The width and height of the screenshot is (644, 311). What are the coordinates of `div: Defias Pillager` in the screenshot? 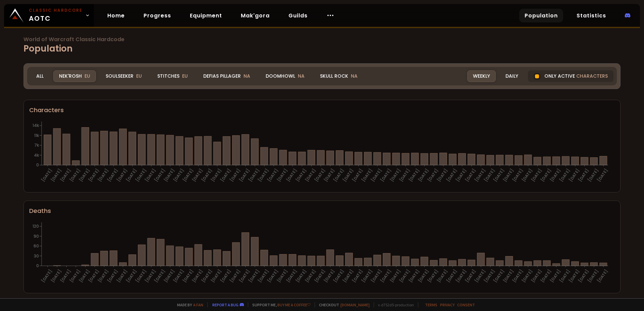 It's located at (227, 76).